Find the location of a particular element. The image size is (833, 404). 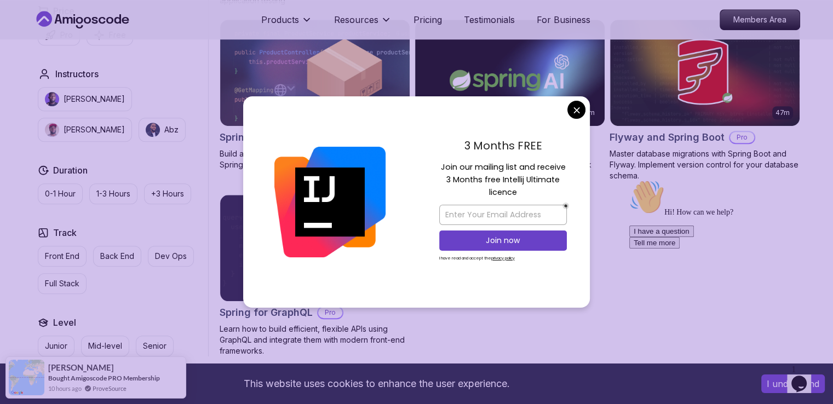

p: Full Stack is located at coordinates (62, 284).